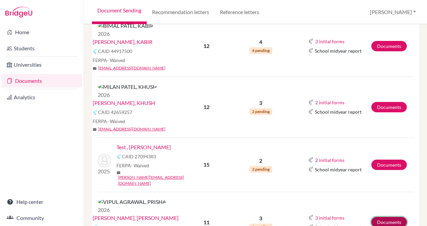 This screenshot has width=427, height=226. Describe the element at coordinates (206, 222) in the screenshot. I see `b: 11` at that location.